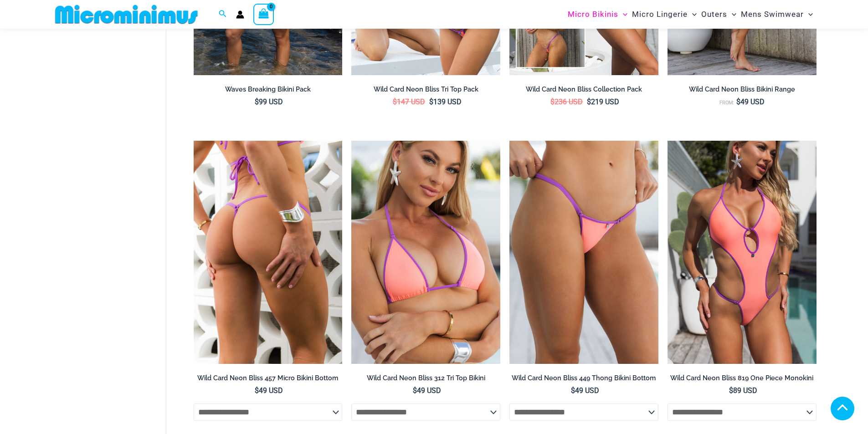 The image size is (868, 434). What do you see at coordinates (445, 102) in the screenshot?
I see `bdi: 139 USD` at bounding box center [445, 102].